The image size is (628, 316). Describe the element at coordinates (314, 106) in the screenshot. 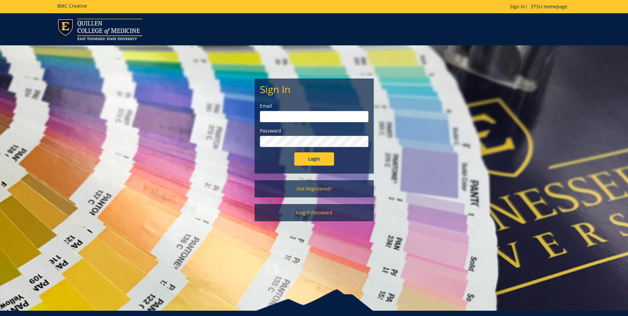

I see `label: Email` at that location.